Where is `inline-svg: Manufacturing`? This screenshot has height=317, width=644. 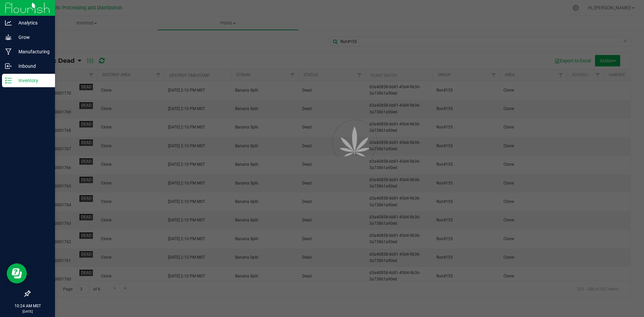 inline-svg: Manufacturing is located at coordinates (8, 51).